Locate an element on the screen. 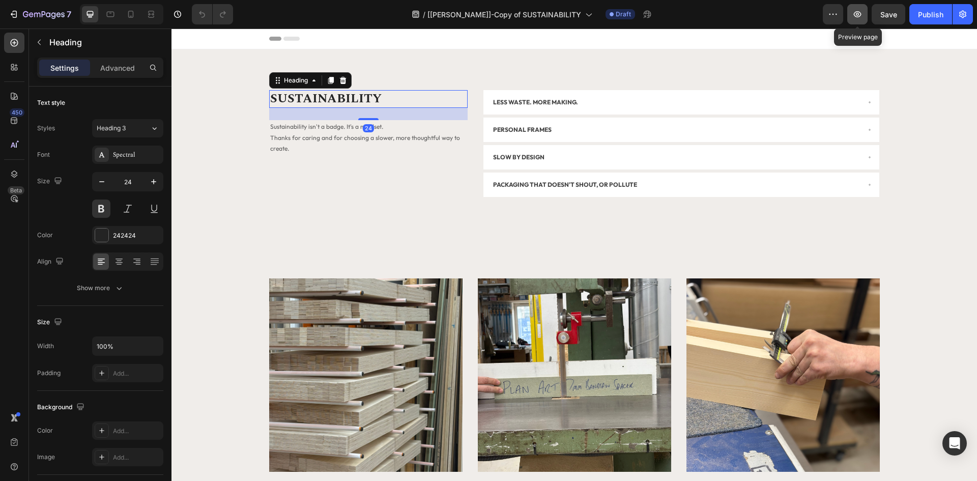 The height and width of the screenshot is (481, 977). strong: LESS WASTE. MORE MAKING. is located at coordinates (364, 73).